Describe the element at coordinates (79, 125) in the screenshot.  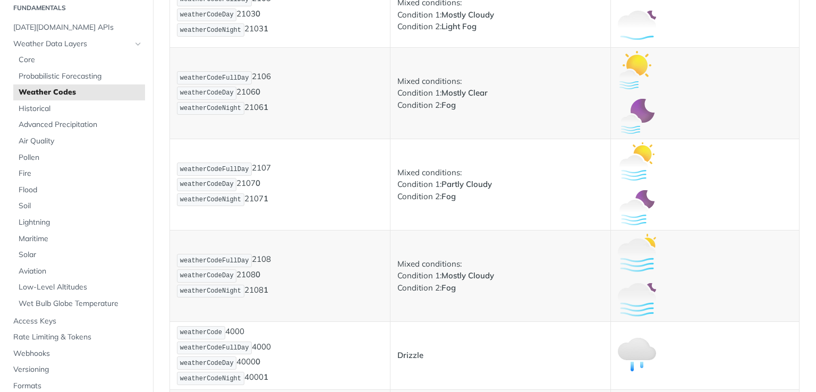
I see `a: Advanced Precipitation` at that location.